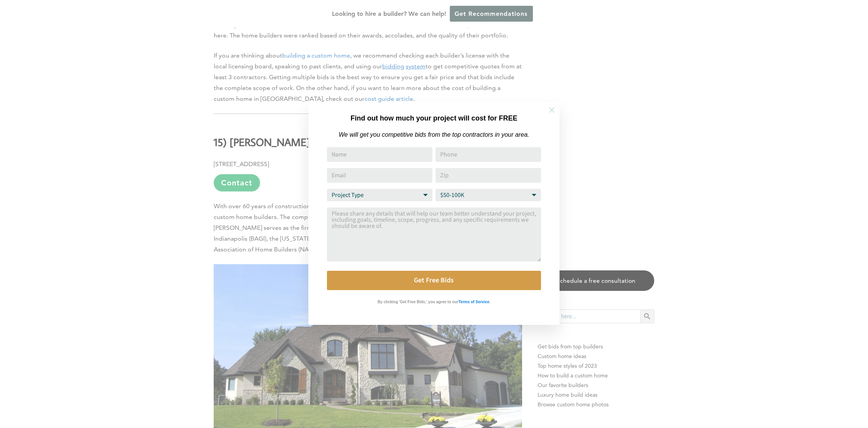 The width and height of the screenshot is (868, 428). Describe the element at coordinates (418, 302) in the screenshot. I see `strong: By clicking 'Get Free Bids,' you agree to our` at that location.